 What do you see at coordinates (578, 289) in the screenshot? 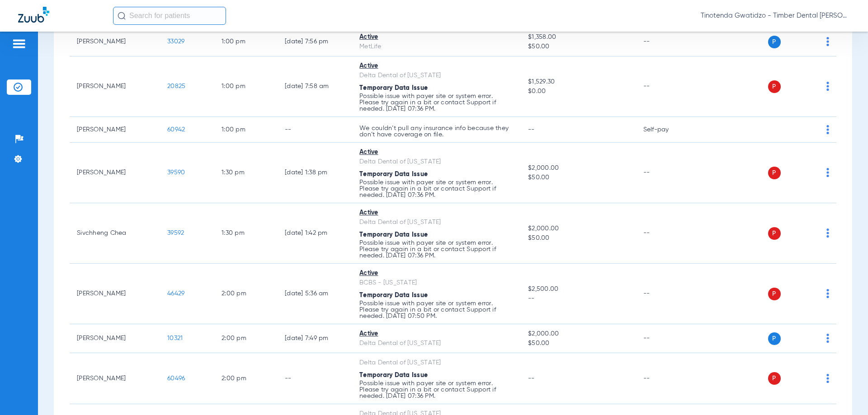
I see `span: $2,500.00` at bounding box center [578, 289].